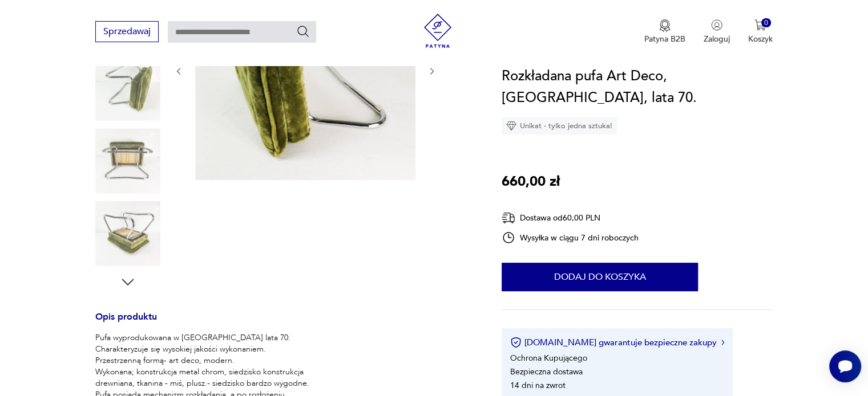  What do you see at coordinates (665, 39) in the screenshot?
I see `p: Patyna B2B` at bounding box center [665, 39].